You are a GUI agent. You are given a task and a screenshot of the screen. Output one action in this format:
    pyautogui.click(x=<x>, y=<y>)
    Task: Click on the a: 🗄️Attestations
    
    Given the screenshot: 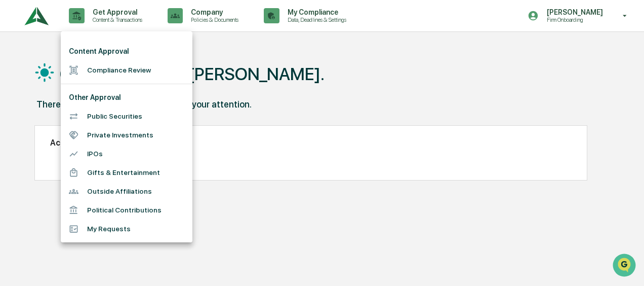 What is the action you would take?
    pyautogui.click(x=99, y=133)
    